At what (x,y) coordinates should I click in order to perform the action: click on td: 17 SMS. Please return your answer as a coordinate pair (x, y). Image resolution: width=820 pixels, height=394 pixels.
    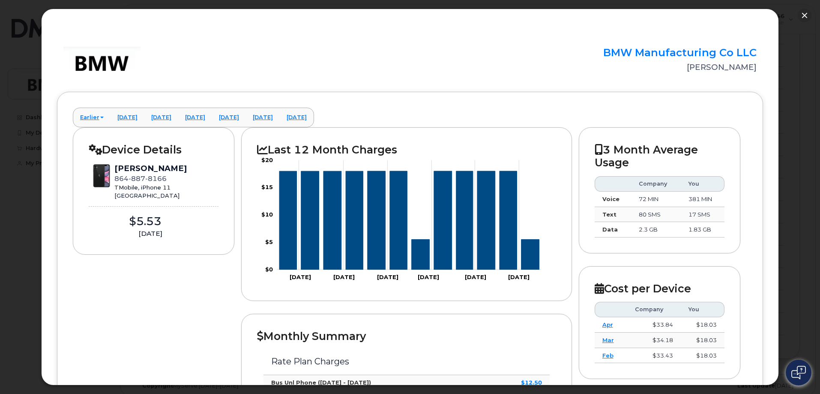
    Looking at the image, I should click on (703, 215).